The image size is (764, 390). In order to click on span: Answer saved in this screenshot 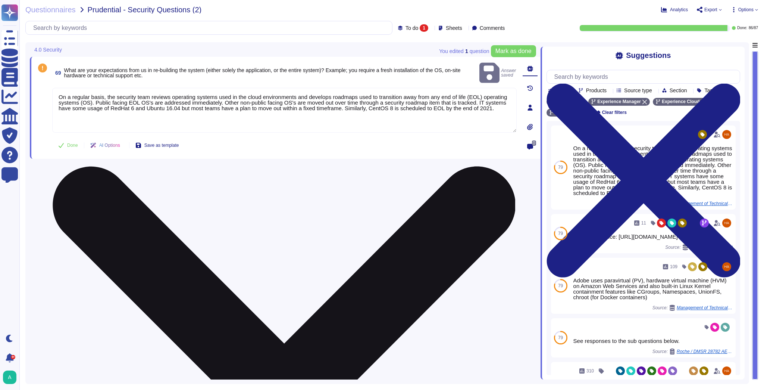, I will do `click(498, 73)`.